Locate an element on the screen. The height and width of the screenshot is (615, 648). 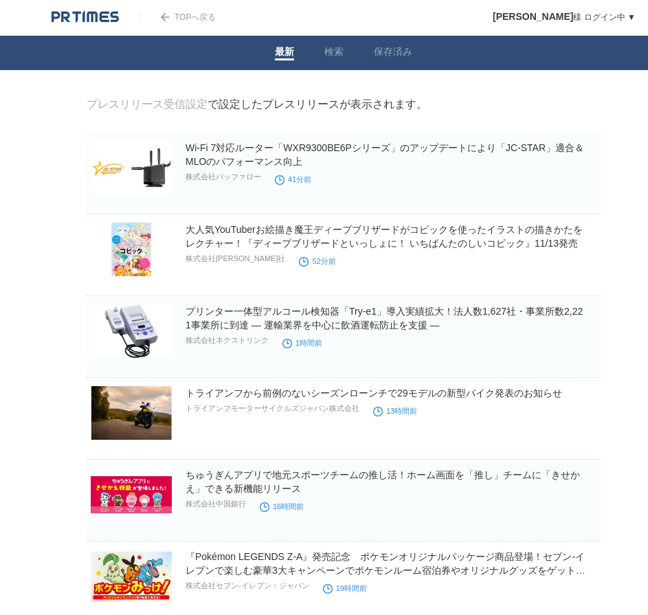
img: logo.png is located at coordinates (85, 17).